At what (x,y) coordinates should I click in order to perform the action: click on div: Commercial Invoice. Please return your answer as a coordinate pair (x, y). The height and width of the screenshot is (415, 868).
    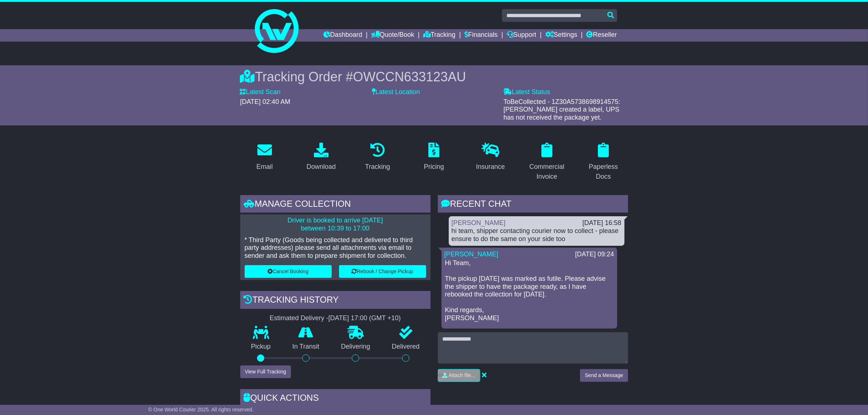
    Looking at the image, I should click on (547, 172).